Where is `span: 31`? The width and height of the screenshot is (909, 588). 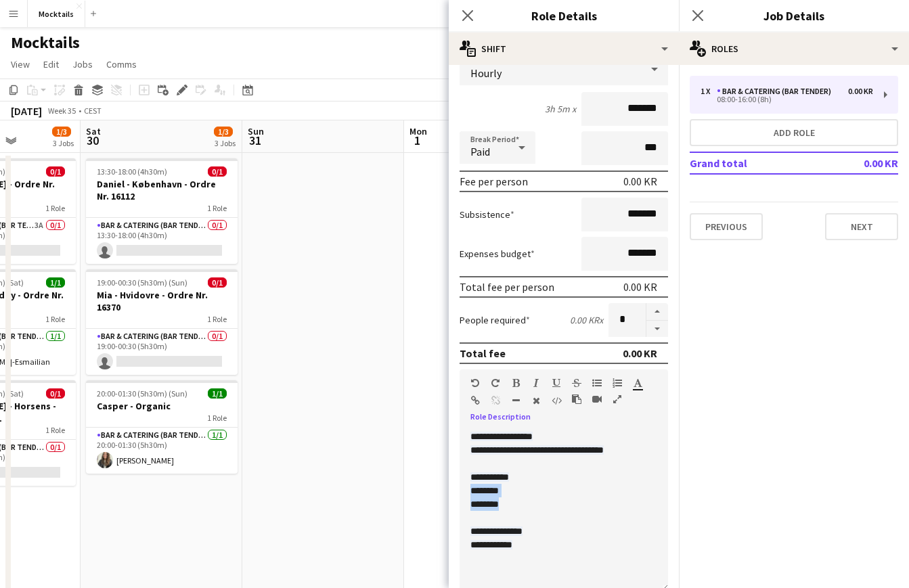 span: 31 is located at coordinates (254, 140).